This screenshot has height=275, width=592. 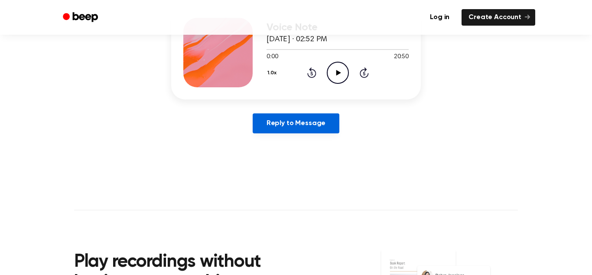 What do you see at coordinates (272, 57) in the screenshot?
I see `span: 0:00` at bounding box center [272, 57].